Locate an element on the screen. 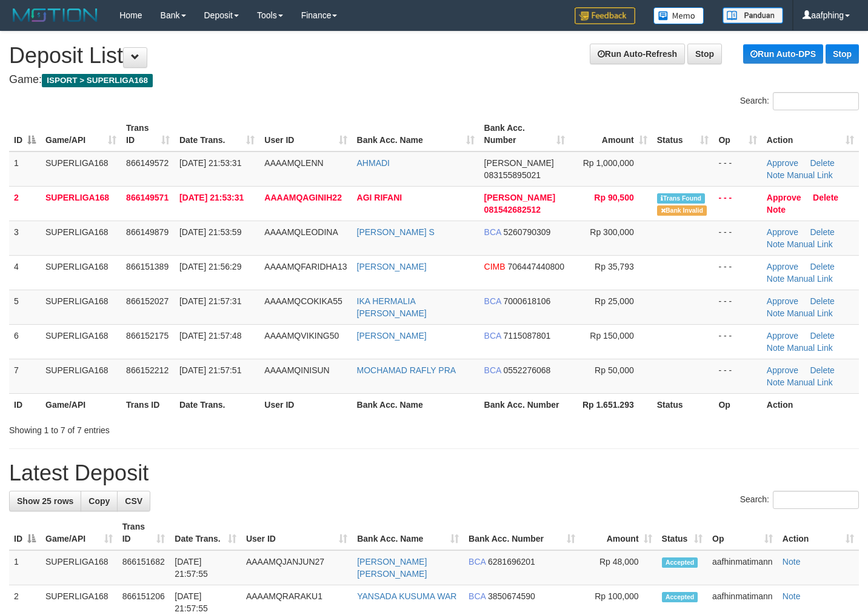 This screenshot has width=868, height=615. div: Showing 1 to 7 of 7 entries is located at coordinates (181, 427).